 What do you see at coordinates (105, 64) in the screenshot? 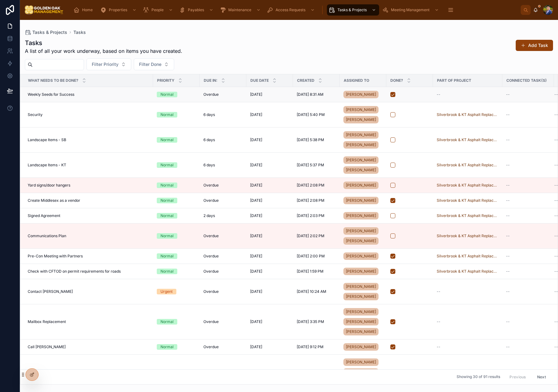
I see `span: Filter Priority` at bounding box center [105, 64].